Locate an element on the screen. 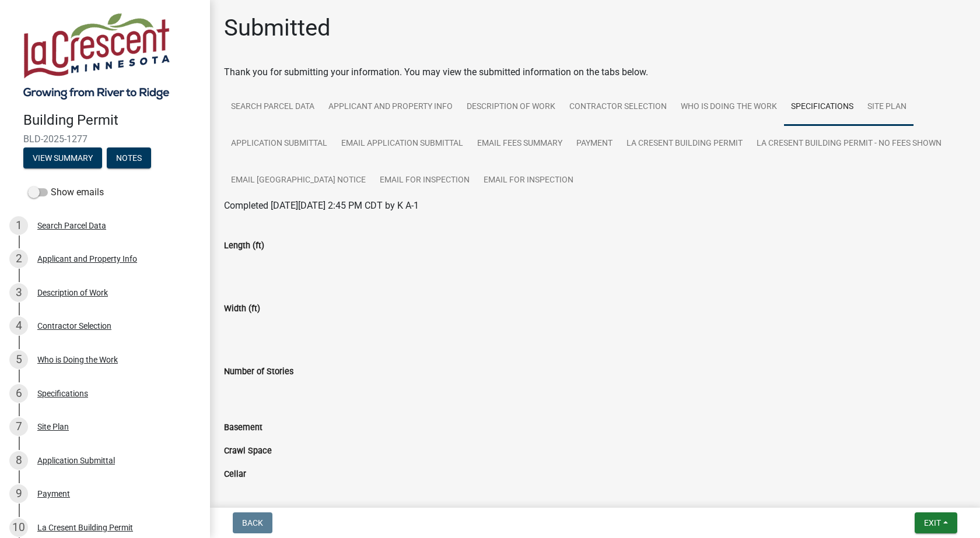 The height and width of the screenshot is (538, 980). div: 2 is located at coordinates (19, 259).